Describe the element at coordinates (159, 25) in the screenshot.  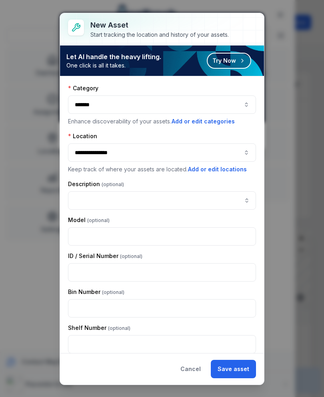
I see `h3: New asset` at that location.